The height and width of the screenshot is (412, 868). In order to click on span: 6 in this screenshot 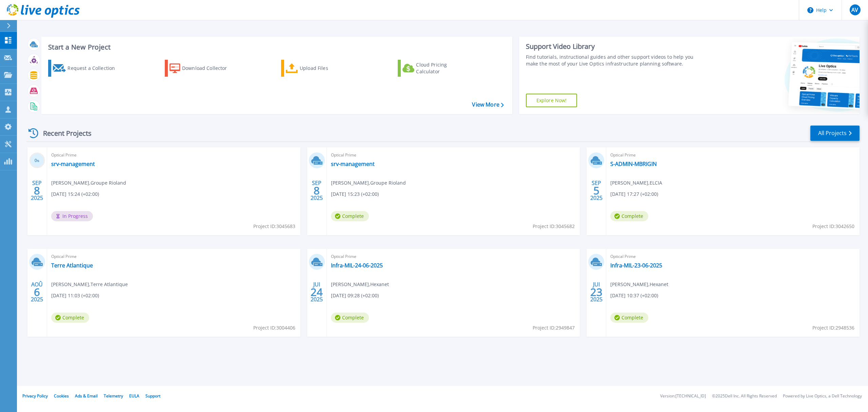, I will do `click(37, 292)`.